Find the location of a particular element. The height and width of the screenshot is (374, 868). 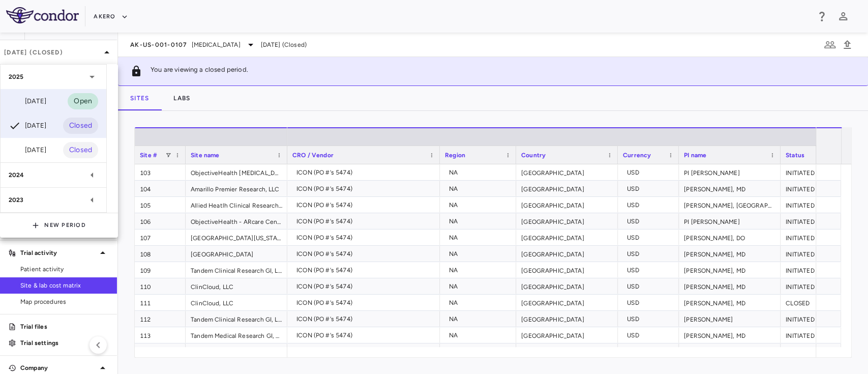

div: 2023 is located at coordinates (53, 200).